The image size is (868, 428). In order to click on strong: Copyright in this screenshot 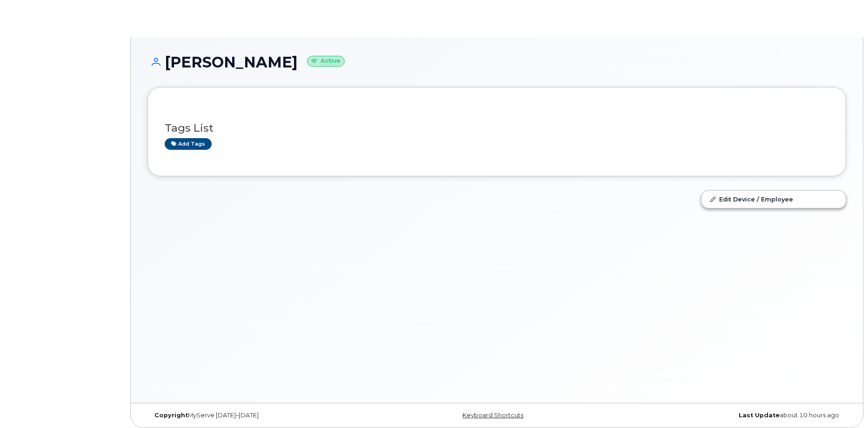, I will do `click(171, 415)`.